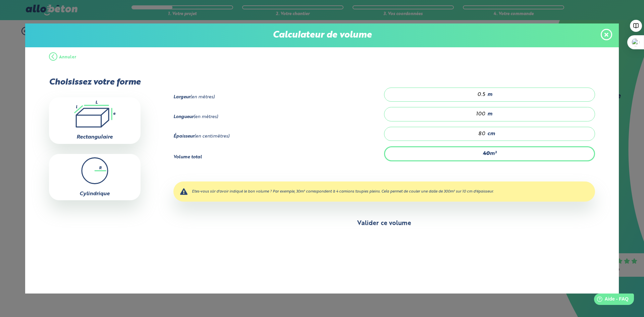  What do you see at coordinates (491, 134) in the screenshot?
I see `span: cm` at bounding box center [491, 134].